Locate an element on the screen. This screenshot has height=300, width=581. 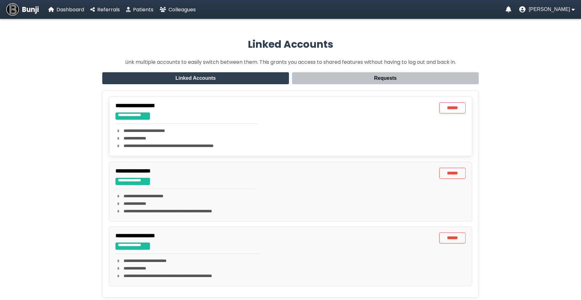
span: Patients is located at coordinates (143, 9).